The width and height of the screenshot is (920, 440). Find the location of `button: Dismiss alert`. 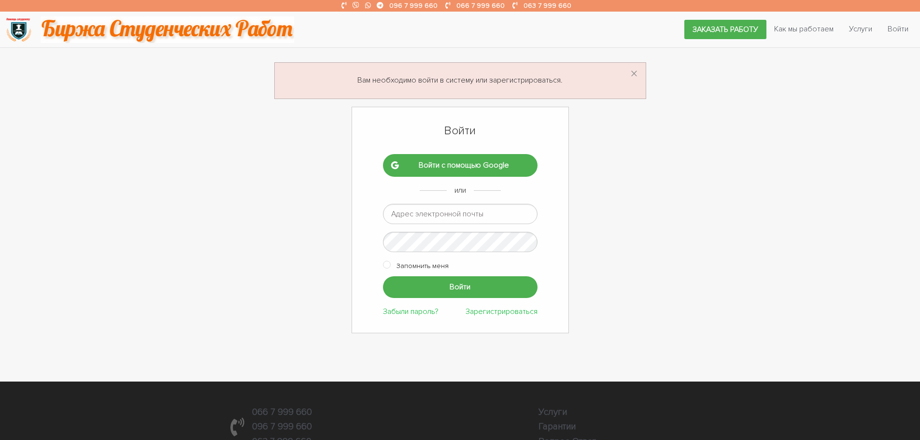

button: Dismiss alert is located at coordinates (634, 74).